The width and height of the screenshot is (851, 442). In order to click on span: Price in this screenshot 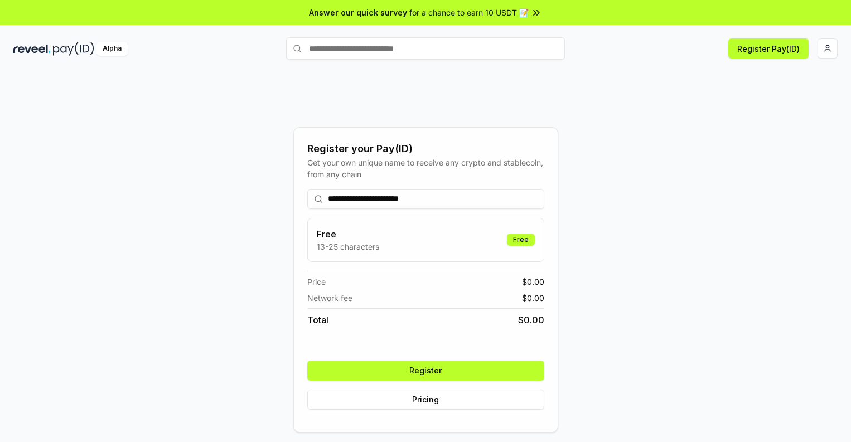, I will do `click(316, 282)`.